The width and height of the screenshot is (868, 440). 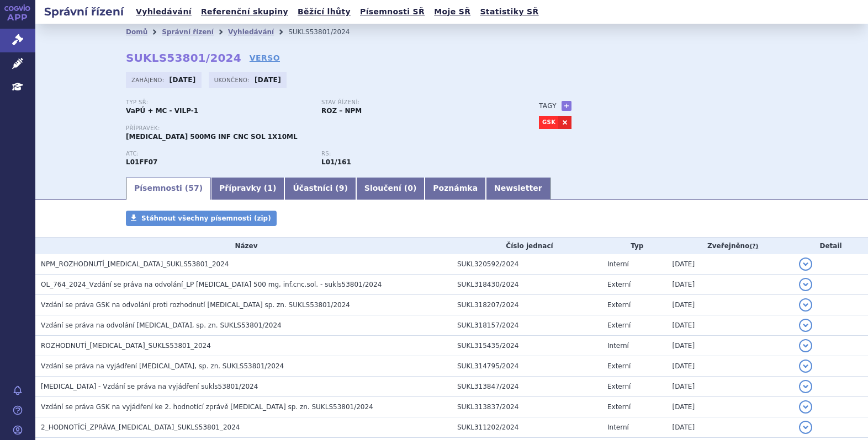 What do you see at coordinates (548, 122) in the screenshot?
I see `a: GSK` at bounding box center [548, 122].